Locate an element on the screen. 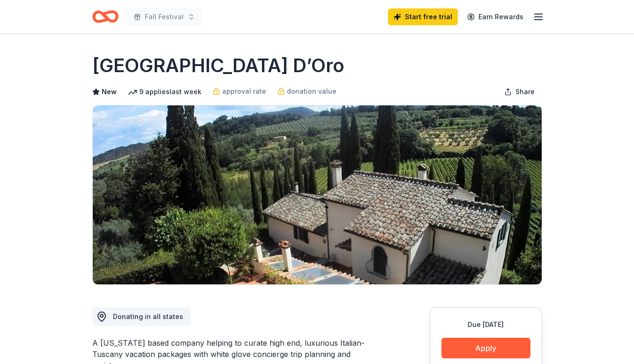  button: Fall Festival is located at coordinates (164, 17).